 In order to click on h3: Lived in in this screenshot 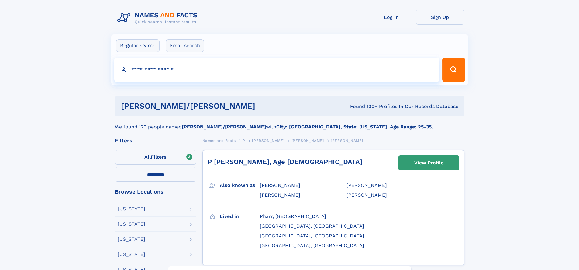, I will do `click(240, 216)`.